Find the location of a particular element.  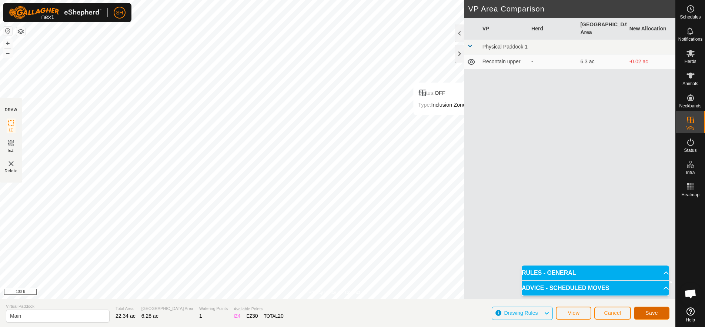

span: Herds is located at coordinates (690, 61).